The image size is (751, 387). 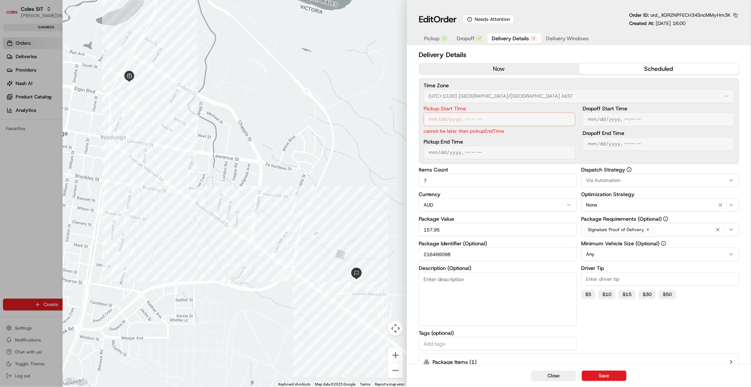 I want to click on button: Dispatch Strategy, so click(x=629, y=170).